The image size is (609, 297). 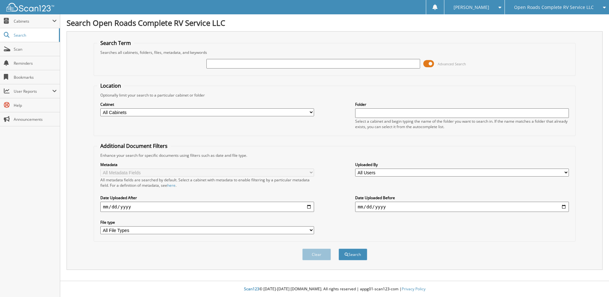 I want to click on a: Privacy Policy, so click(x=413, y=288).